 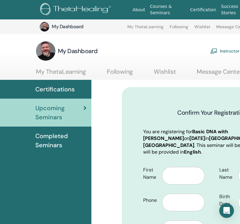 I want to click on b: English, so click(x=192, y=152).